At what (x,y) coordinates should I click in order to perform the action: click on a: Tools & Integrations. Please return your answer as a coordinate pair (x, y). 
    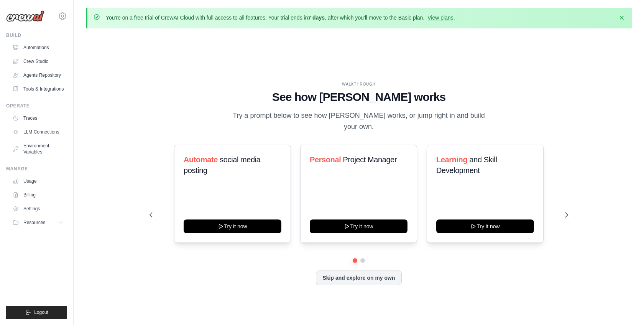
    Looking at the image, I should click on (38, 89).